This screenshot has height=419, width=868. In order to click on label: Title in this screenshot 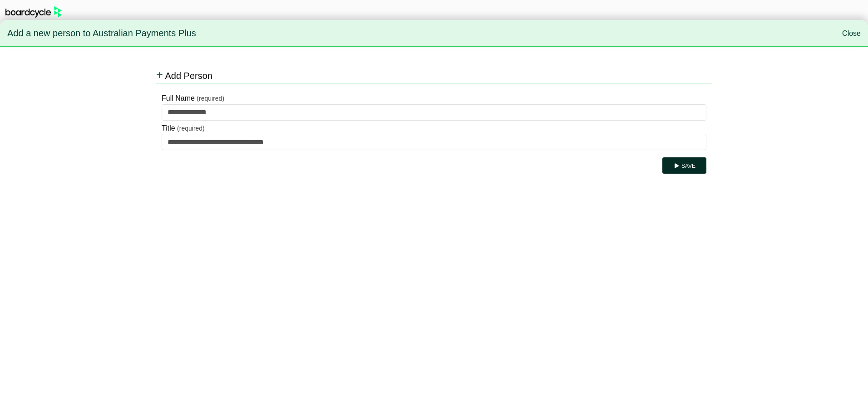, I will do `click(169, 128)`.